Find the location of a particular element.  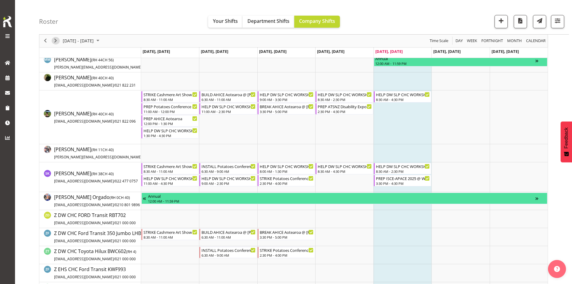

div: 2:30 PM - 4:00 PM is located at coordinates (287, 255).